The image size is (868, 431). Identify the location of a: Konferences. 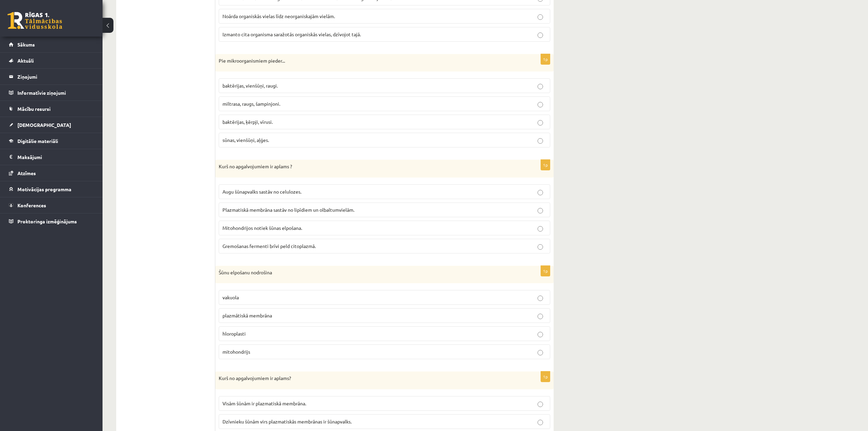
(51, 205).